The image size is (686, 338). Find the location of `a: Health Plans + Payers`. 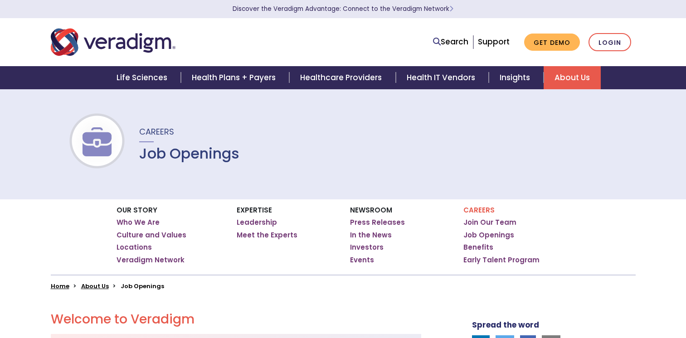

a: Health Plans + Payers is located at coordinates (235, 78).